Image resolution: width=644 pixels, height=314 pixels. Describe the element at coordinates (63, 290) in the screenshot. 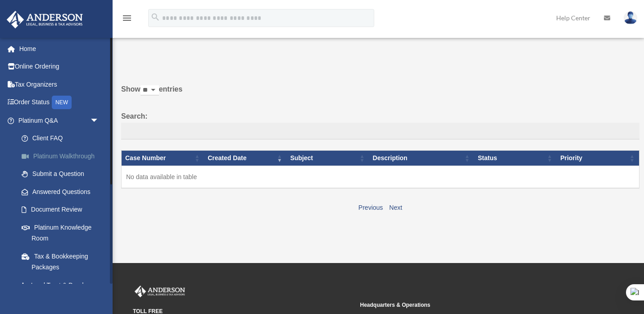

I see `a: Land Trust & Deed Forum` at that location.